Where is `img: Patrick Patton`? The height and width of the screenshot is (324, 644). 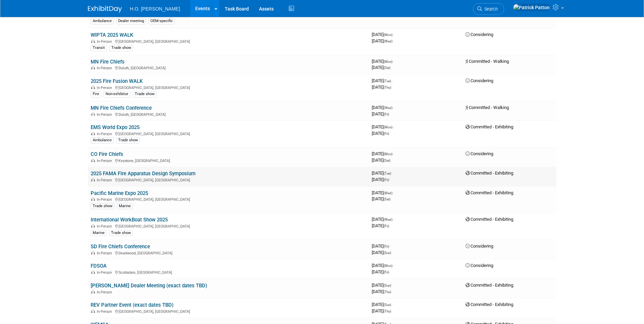
img: Patrick Patton is located at coordinates (531, 8).